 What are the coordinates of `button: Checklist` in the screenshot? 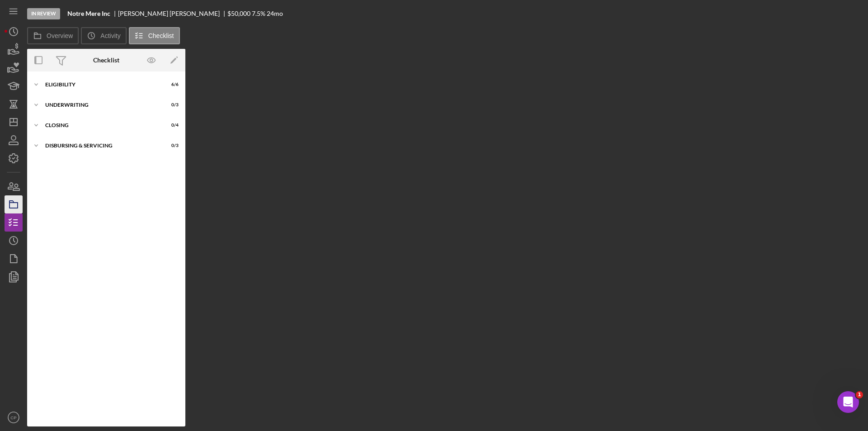 It's located at (154, 36).